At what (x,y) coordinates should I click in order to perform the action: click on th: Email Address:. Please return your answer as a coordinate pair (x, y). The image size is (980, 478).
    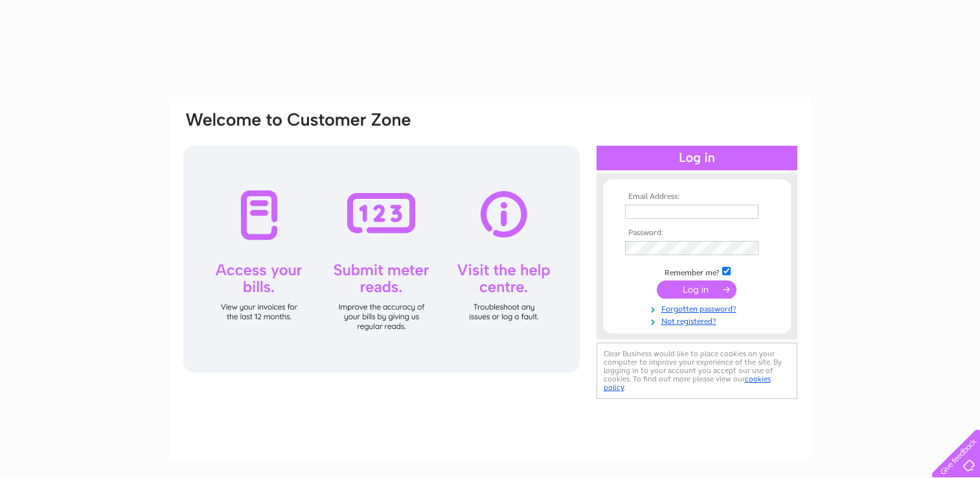
    Looking at the image, I should click on (697, 197).